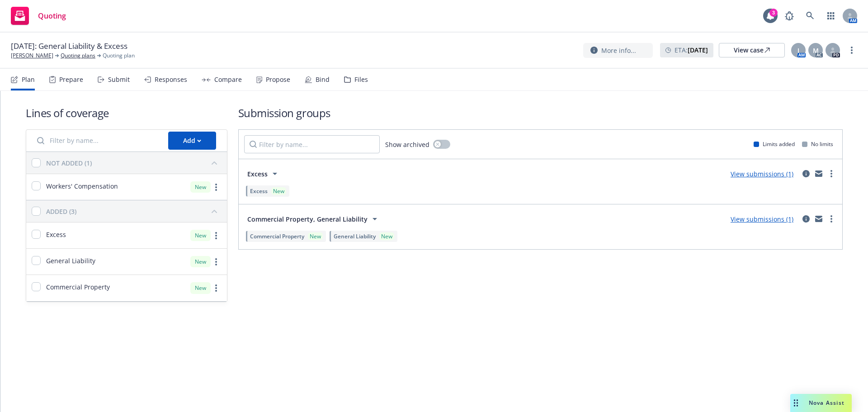  What do you see at coordinates (322, 79) in the screenshot?
I see `div: Bind` at bounding box center [322, 79].